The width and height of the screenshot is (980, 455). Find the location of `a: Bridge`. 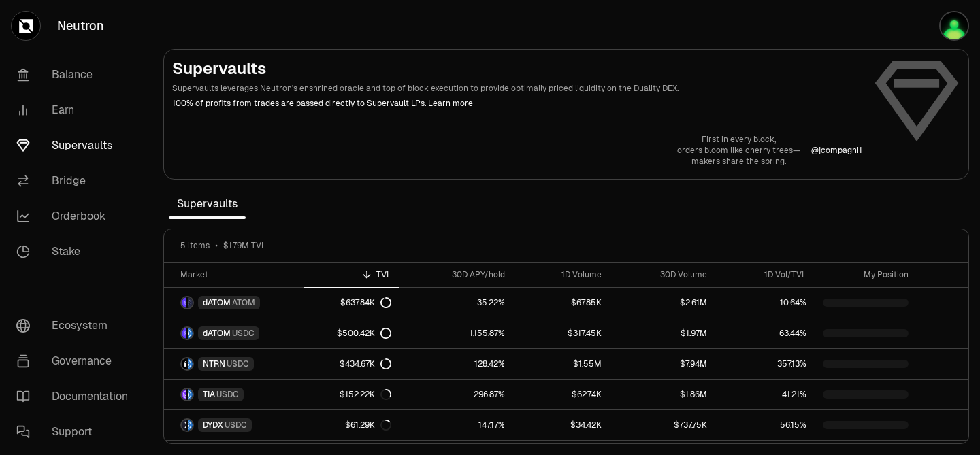

a: Bridge is located at coordinates (76, 181).